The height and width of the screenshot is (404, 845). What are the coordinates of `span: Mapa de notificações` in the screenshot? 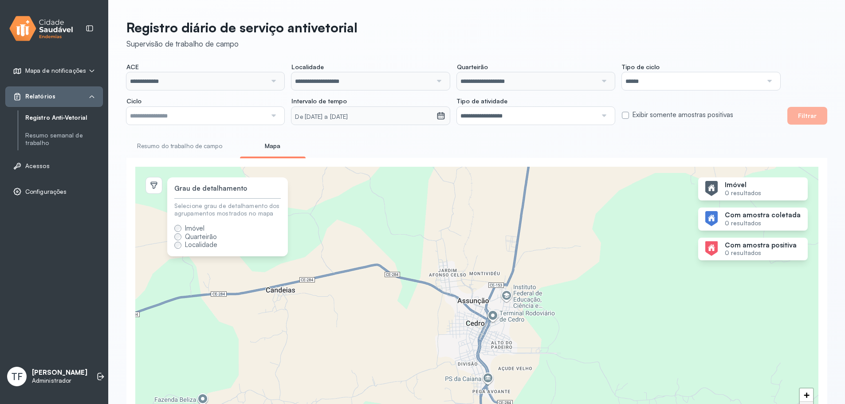 It's located at (55, 71).